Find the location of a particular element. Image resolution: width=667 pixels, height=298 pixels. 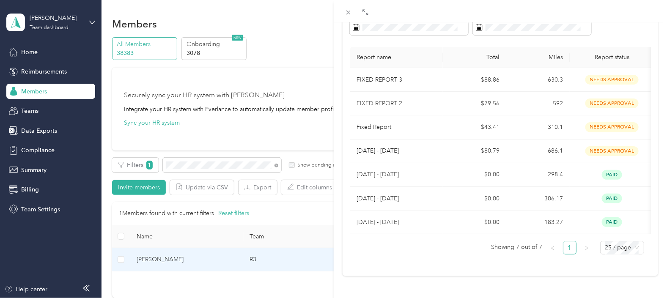

span: Report status is located at coordinates (612, 57).